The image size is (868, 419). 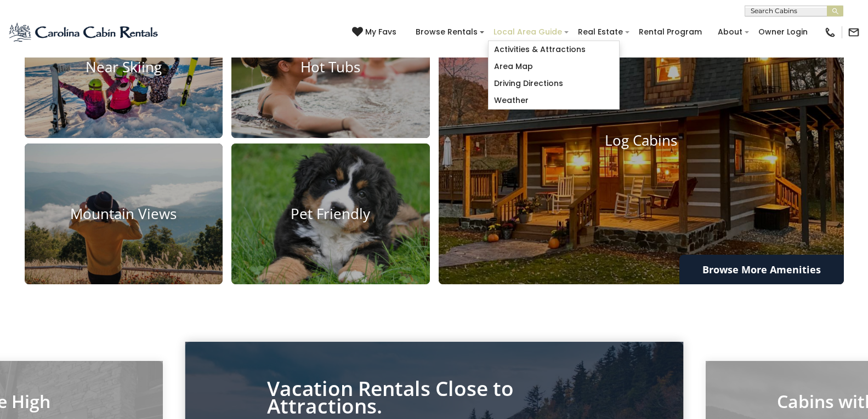 What do you see at coordinates (380, 32) in the screenshot?
I see `span: My Favs` at bounding box center [380, 32].